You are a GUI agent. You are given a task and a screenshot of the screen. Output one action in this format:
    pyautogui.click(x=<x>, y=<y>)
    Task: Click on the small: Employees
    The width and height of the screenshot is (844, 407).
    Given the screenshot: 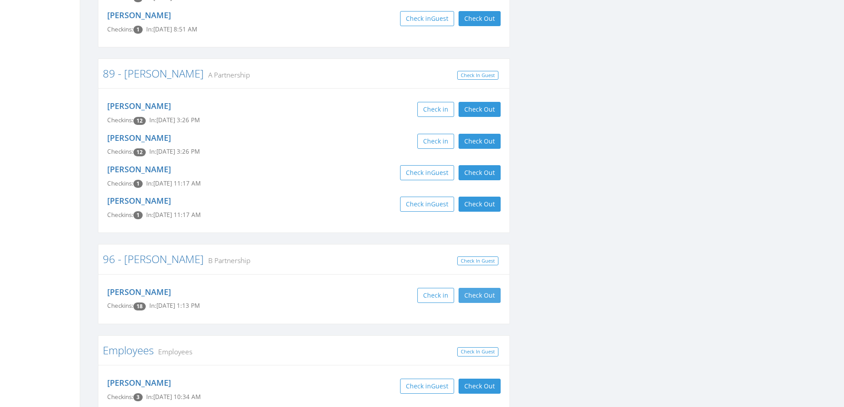 What is the action you would take?
    pyautogui.click(x=173, y=352)
    